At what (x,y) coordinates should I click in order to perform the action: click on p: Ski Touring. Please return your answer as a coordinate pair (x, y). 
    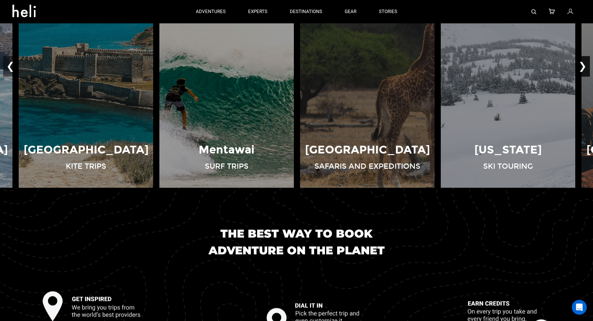
    Looking at the image, I should click on (508, 166).